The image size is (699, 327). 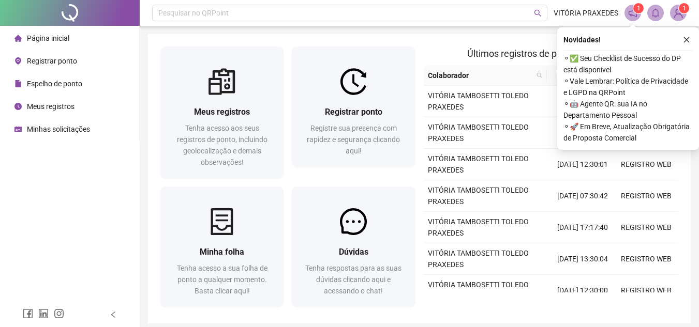 What do you see at coordinates (628, 64) in the screenshot?
I see `span: ⚬ ✅ Seu Checklist de Sucesso do DP está disponível` at bounding box center [628, 64].